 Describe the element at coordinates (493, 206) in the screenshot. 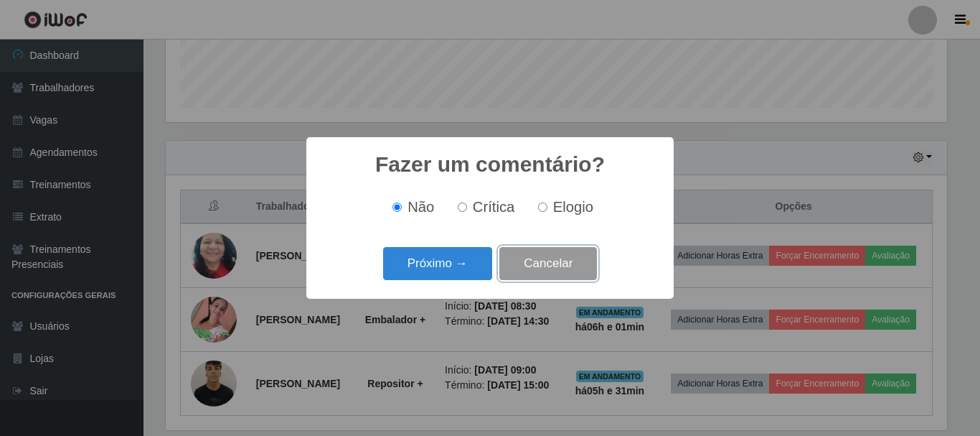

I see `span: Crítica` at that location.